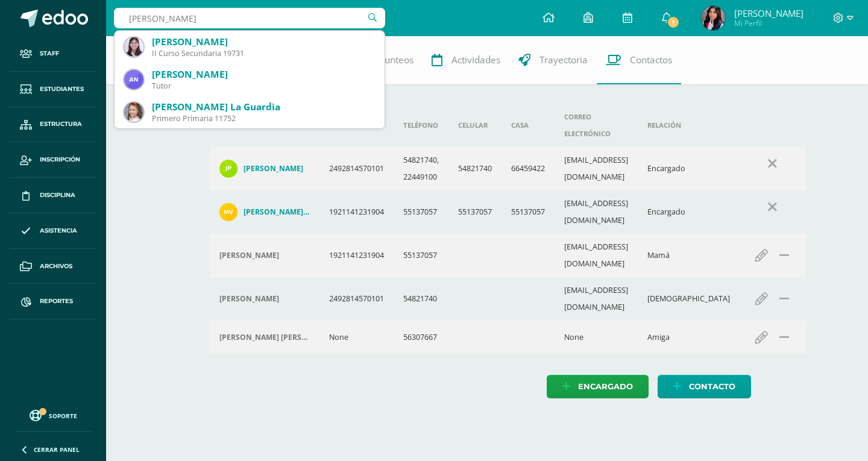 The width and height of the screenshot is (868, 461). What do you see at coordinates (673, 22) in the screenshot?
I see `span: 1` at bounding box center [673, 22].